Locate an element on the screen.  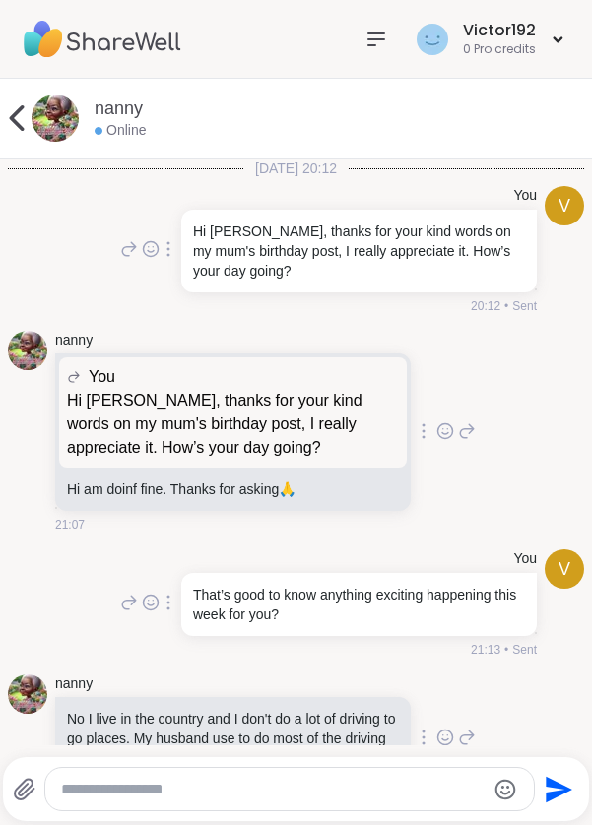
img: ShareWell Nav Logo is located at coordinates (102, 39).